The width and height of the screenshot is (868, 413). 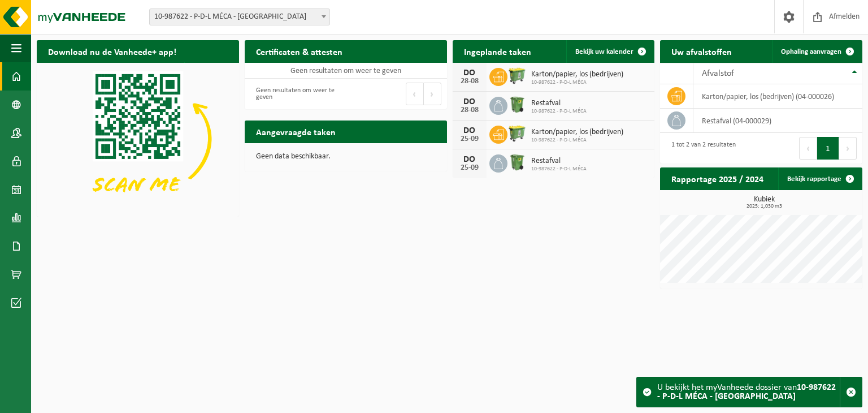 What do you see at coordinates (701, 148) in the screenshot?
I see `div: 1 tot 2 van 2 resultaten` at bounding box center [701, 148].